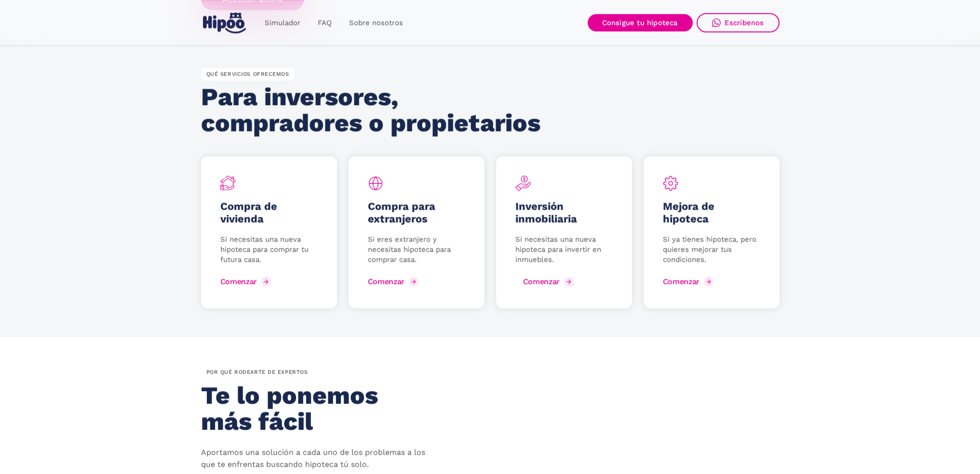  I want to click on p: Si ya tienes hipoteca, pero quieres mejorar tus condiciones., so click(711, 249).